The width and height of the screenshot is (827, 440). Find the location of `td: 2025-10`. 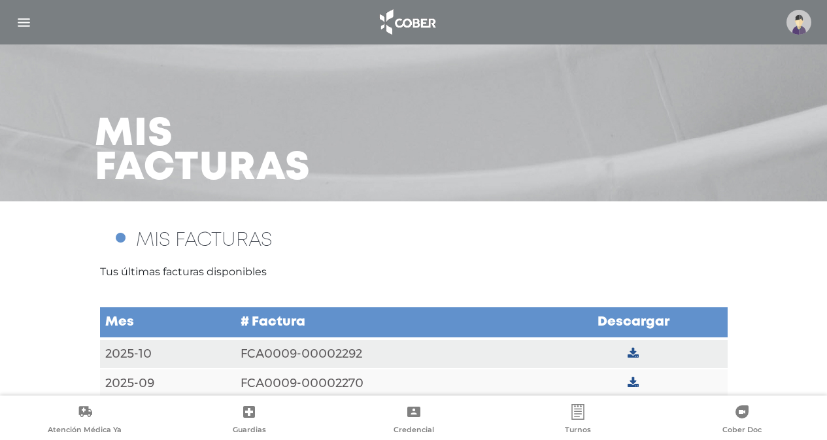

td: 2025-10 is located at coordinates (168, 354).